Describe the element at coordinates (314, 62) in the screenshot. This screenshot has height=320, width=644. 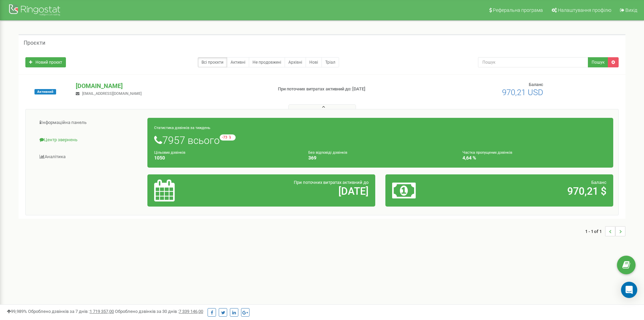
I see `a: Нові` at that location.